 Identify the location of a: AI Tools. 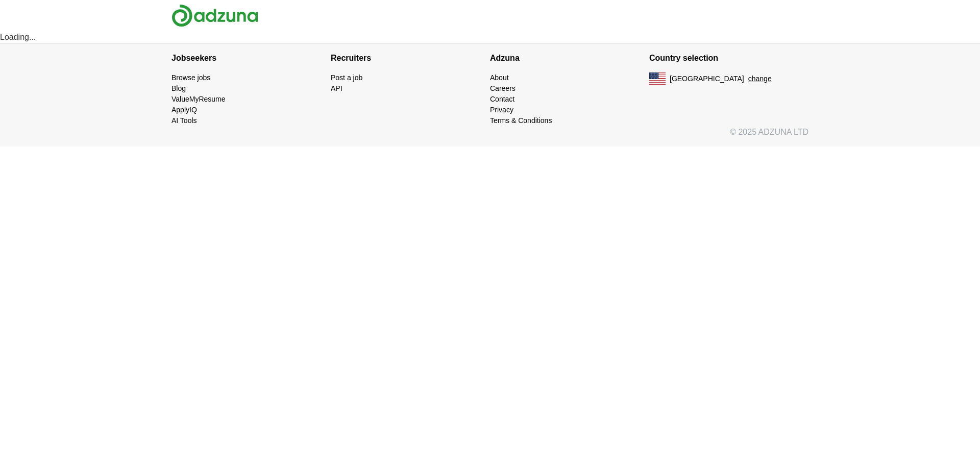
(184, 121).